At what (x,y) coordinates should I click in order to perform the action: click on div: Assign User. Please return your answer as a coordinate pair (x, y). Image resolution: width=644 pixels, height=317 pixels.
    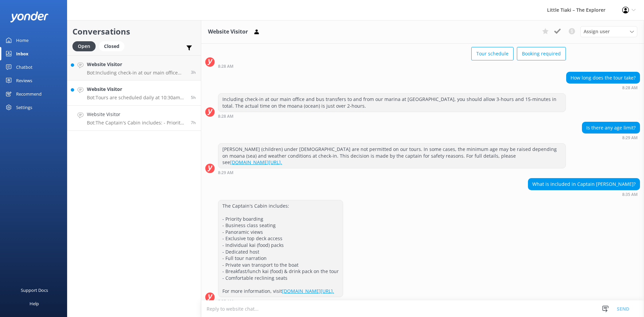
    Looking at the image, I should click on (609, 31).